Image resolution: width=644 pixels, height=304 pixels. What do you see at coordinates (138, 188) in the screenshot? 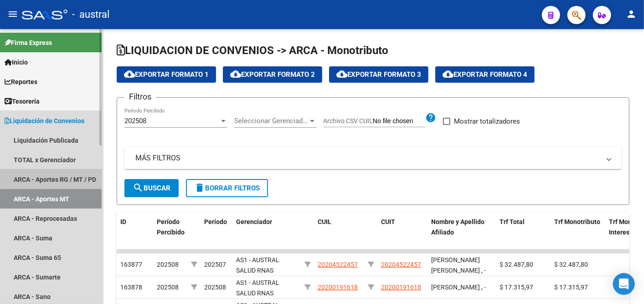
I see `mat-icon: search` at bounding box center [138, 188].